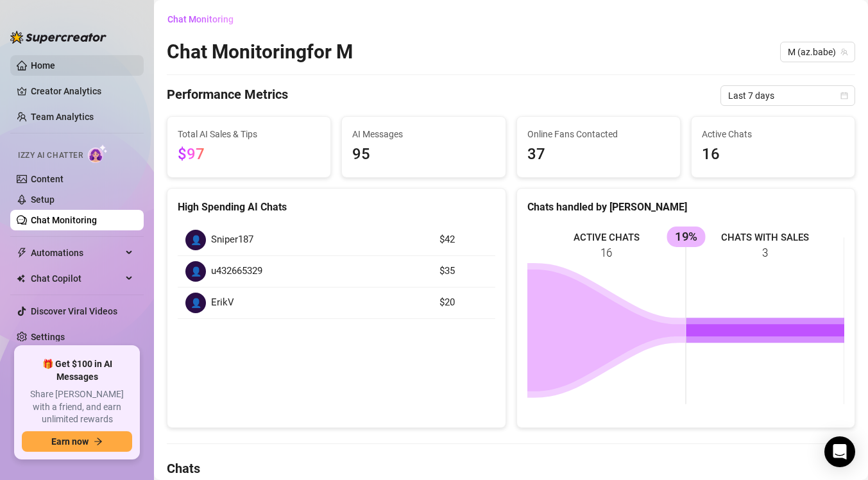 The height and width of the screenshot is (480, 868). What do you see at coordinates (423, 134) in the screenshot?
I see `span: AI Messages` at bounding box center [423, 134].